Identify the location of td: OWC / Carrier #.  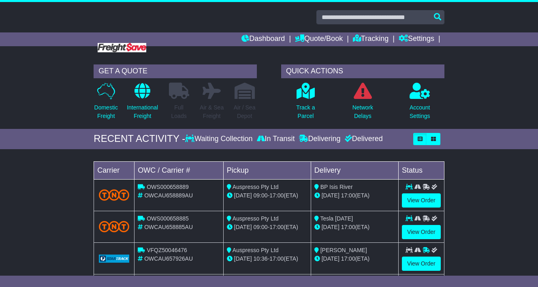
(179, 170).